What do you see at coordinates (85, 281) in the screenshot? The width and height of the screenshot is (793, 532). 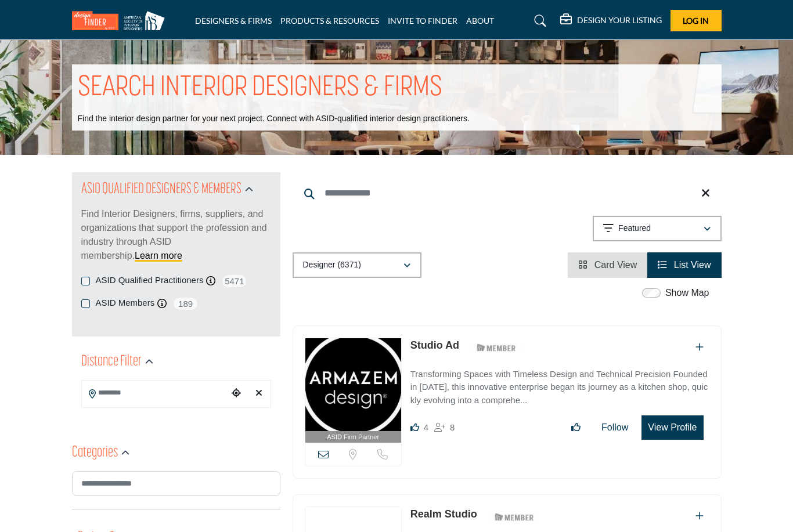 I see `input: ASID Qualified Practitioners checkbox` at bounding box center [85, 281].